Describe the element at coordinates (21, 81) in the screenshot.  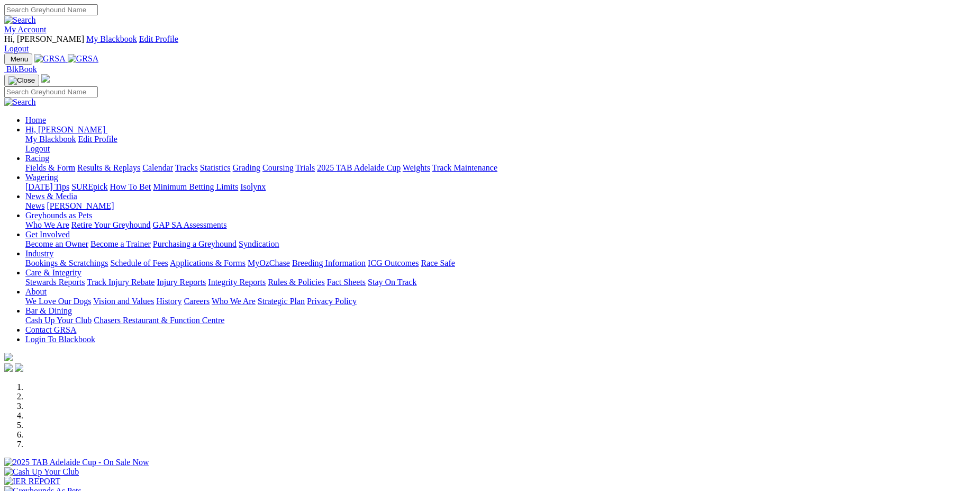
I see `img: Close` at that location.